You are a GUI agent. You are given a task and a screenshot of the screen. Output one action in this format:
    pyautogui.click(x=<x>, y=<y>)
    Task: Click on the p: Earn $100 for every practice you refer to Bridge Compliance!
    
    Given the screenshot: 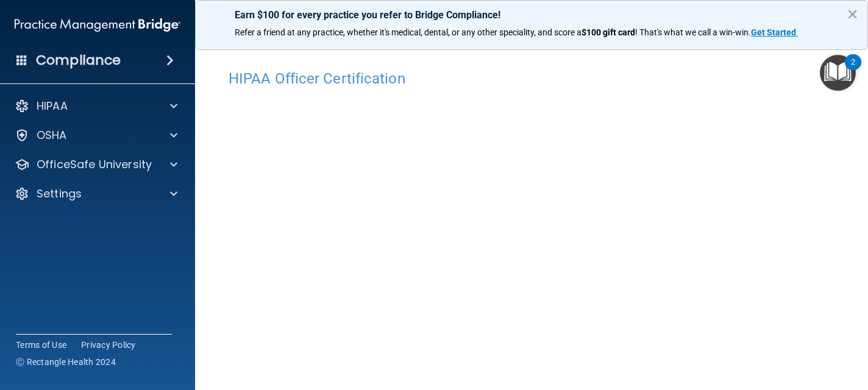 What is the action you would take?
    pyautogui.click(x=531, y=14)
    